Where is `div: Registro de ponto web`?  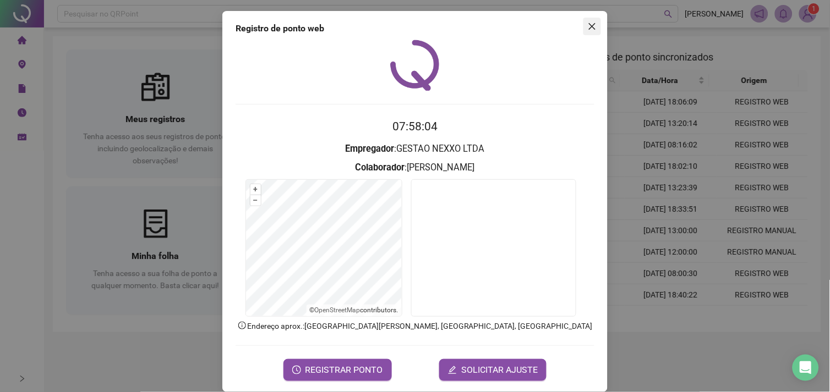
div: Registro de ponto web is located at coordinates (415, 29).